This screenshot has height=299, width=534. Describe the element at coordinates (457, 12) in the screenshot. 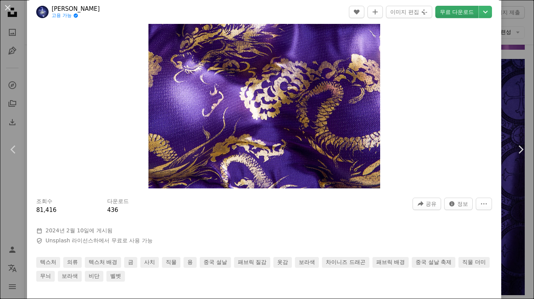

I see `a: 무료 다운로드` at that location.